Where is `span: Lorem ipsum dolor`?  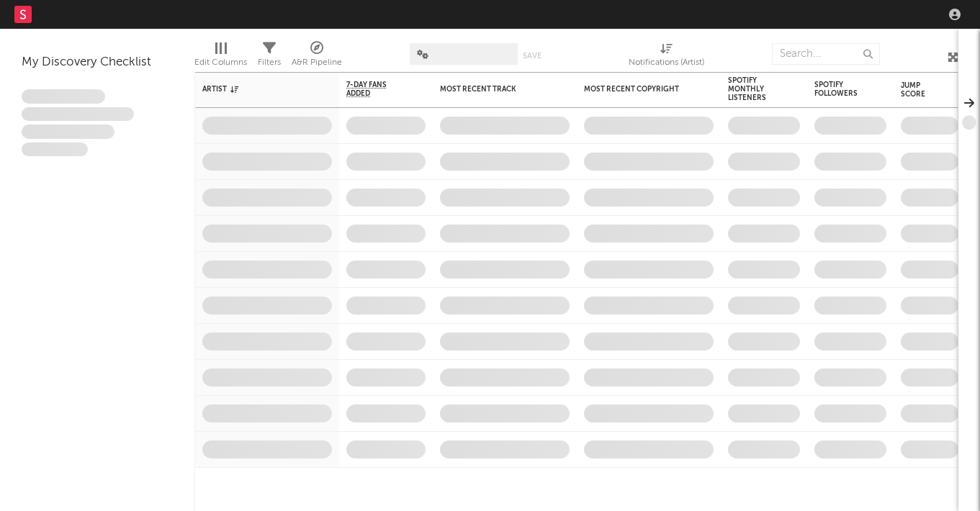 span: Lorem ipsum dolor is located at coordinates (64, 97).